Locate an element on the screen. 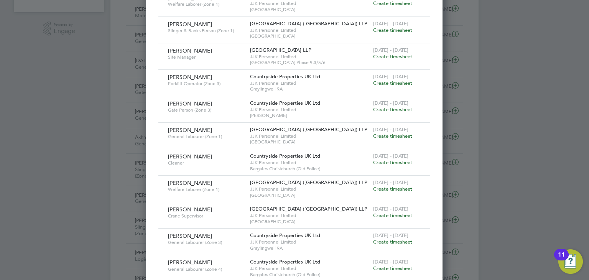 This screenshot has width=589, height=280. div: 11 is located at coordinates (561, 260).